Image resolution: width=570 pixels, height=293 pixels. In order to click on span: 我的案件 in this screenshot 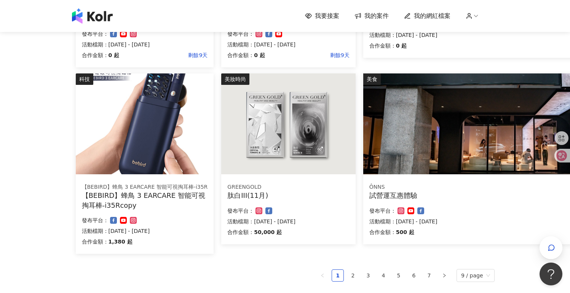, I will do `click(377, 16)`.